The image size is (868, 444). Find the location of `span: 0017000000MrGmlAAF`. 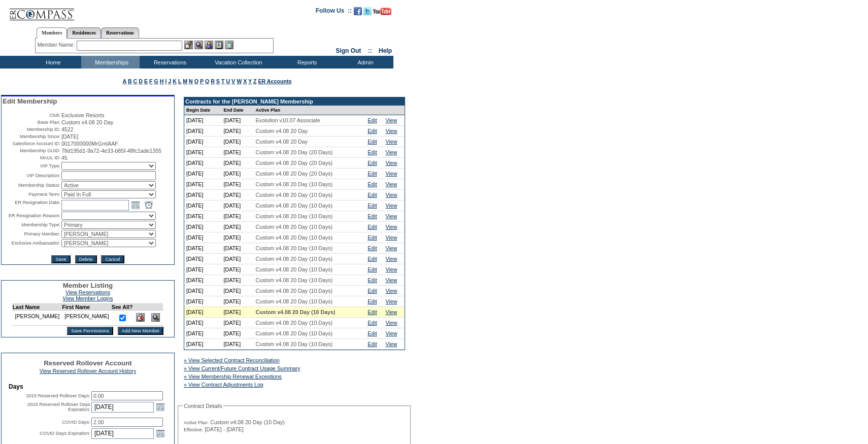

span: 0017000000MrGmlAAF is located at coordinates (89, 144).